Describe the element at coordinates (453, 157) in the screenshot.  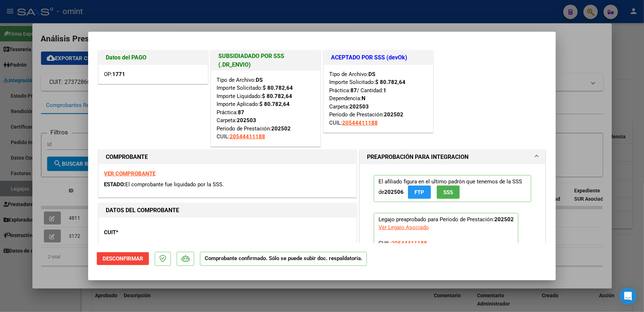
I see `mat-expansion-panel-header: PREAPROBACIÓN PARA INTEGRACION` at that location.